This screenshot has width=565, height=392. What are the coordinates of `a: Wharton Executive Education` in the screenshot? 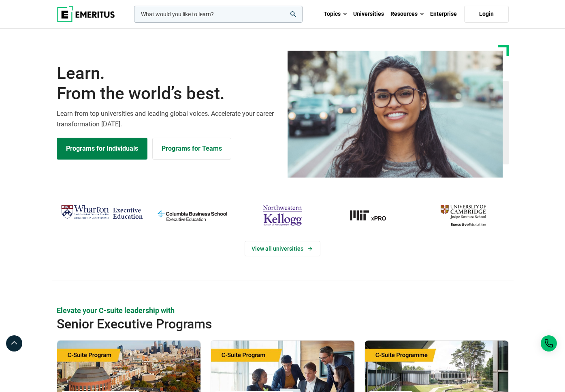 It's located at (102, 212).